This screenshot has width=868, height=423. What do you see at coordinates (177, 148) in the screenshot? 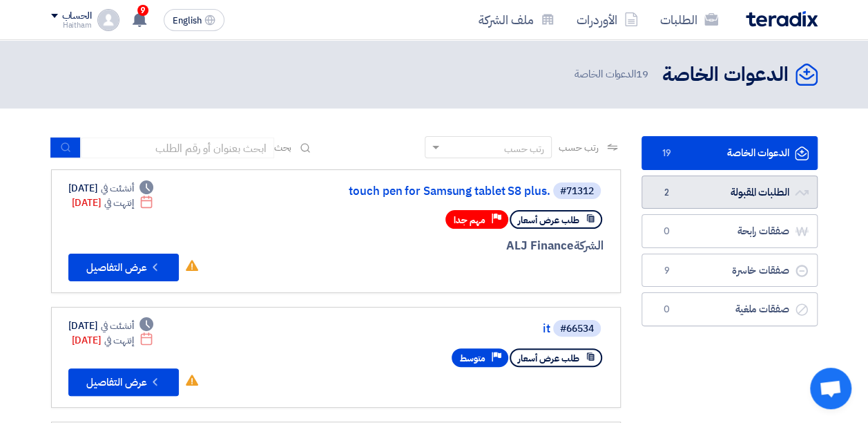
I see `input: ابحث بعنوان أو رقم الطلب` at bounding box center [177, 148].